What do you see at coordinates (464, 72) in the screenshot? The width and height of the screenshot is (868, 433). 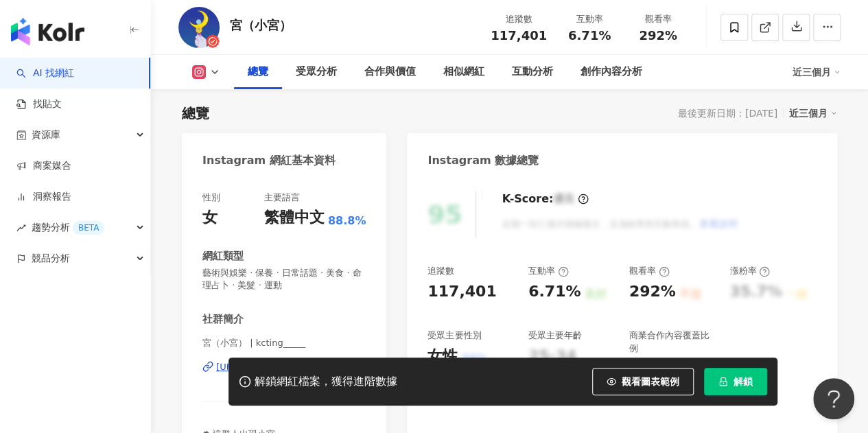 I see `div: 相似網紅` at bounding box center [464, 72].